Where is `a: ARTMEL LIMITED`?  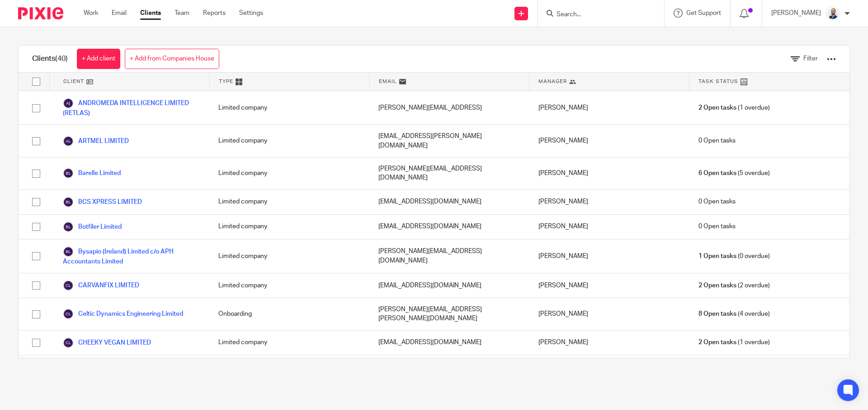
a: ARTMEL LIMITED is located at coordinates (96, 142).